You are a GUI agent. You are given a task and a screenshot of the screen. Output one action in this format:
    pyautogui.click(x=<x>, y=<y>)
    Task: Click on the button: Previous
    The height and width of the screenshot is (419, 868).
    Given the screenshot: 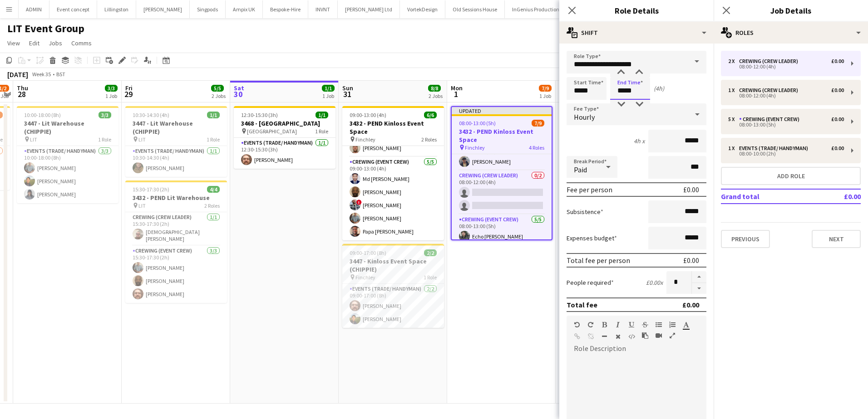 What is the action you would take?
    pyautogui.click(x=745, y=239)
    